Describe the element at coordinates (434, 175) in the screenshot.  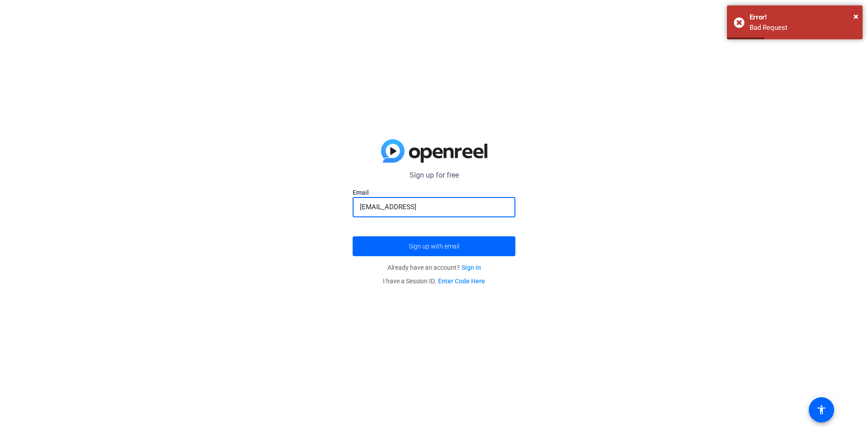
I see `p: Sign up for free` at that location.